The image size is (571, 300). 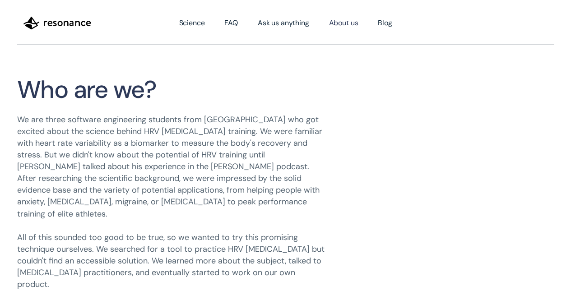 What do you see at coordinates (231, 23) in the screenshot?
I see `a: FAQ` at bounding box center [231, 23].